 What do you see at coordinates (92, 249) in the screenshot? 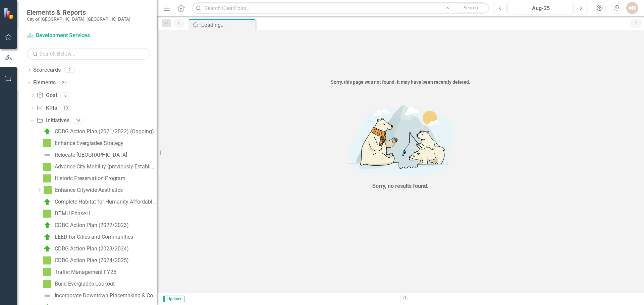
I see `div: CDBG Action Plan (2023/2024)` at bounding box center [92, 249].